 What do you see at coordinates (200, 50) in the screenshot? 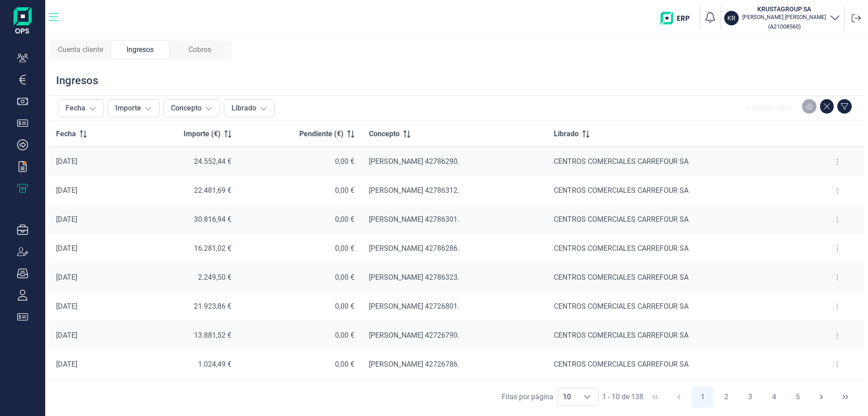
I see `span: Cobros` at bounding box center [200, 50].